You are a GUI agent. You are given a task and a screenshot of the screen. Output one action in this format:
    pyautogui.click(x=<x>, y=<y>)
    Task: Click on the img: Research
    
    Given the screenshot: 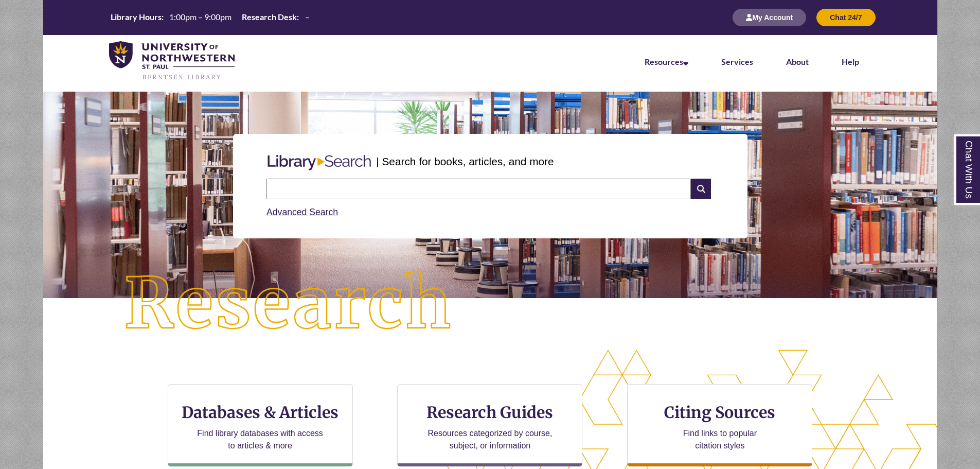 What is the action you would take?
    pyautogui.click(x=289, y=304)
    